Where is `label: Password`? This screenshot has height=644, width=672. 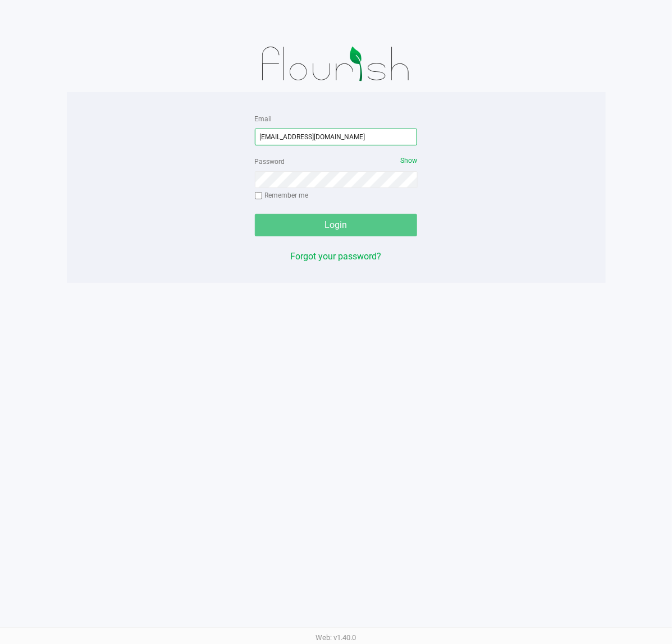
label: Password is located at coordinates (270, 162).